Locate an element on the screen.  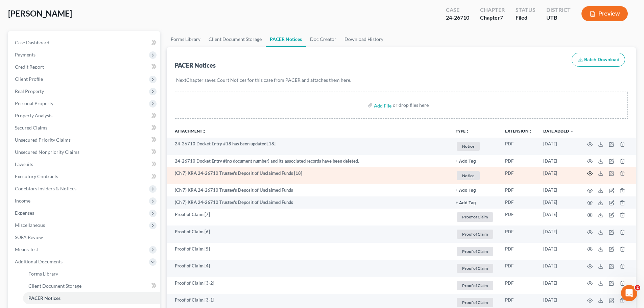
span: Means Test is located at coordinates (26, 249).